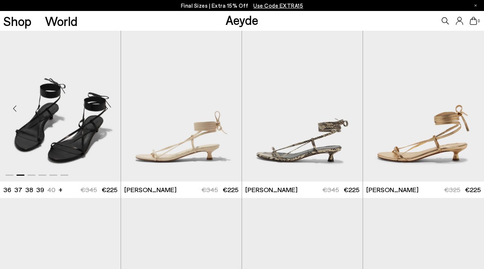 The width and height of the screenshot is (484, 269). What do you see at coordinates (453, 190) in the screenshot?
I see `span: €325` at bounding box center [453, 190].